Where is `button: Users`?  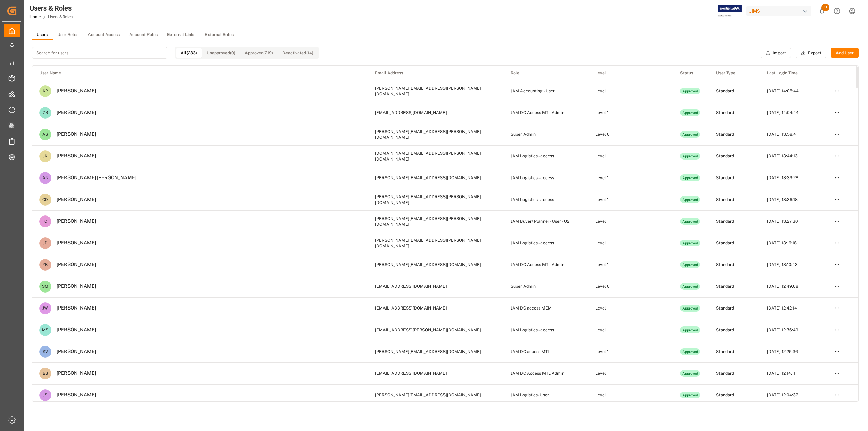 button: Users is located at coordinates (42, 35).